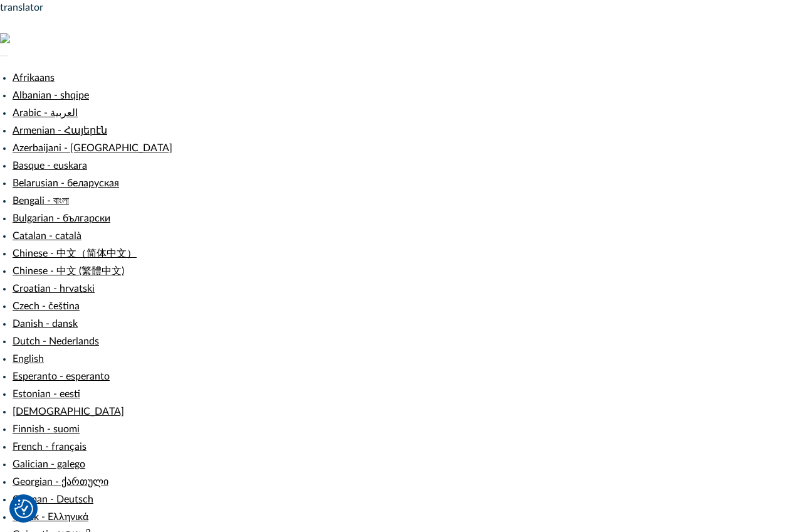 The image size is (786, 532). I want to click on a: Galician - galego, so click(49, 464).